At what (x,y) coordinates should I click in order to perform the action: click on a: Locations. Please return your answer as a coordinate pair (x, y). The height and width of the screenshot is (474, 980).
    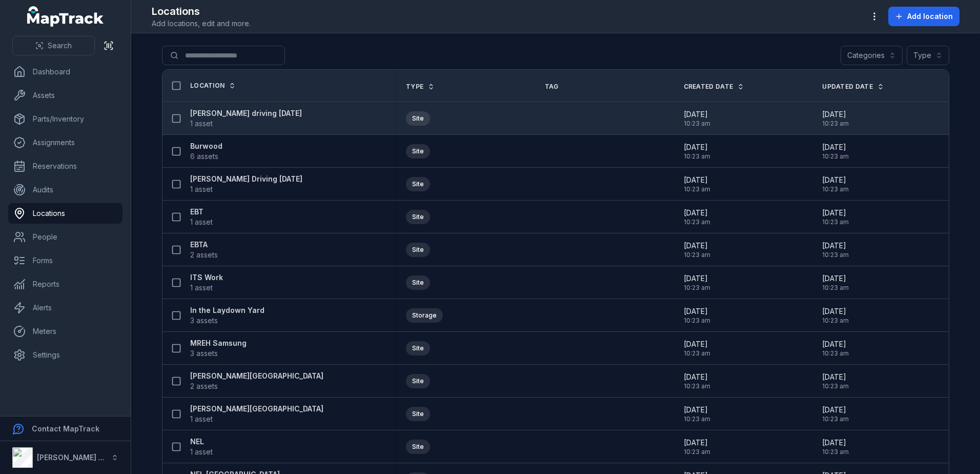
    Looking at the image, I should click on (65, 213).